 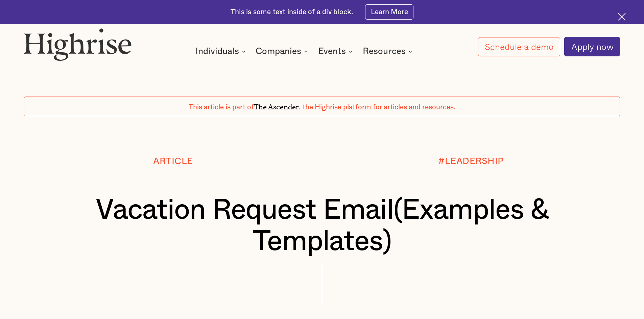 I want to click on img: Highrise logo, so click(x=78, y=44).